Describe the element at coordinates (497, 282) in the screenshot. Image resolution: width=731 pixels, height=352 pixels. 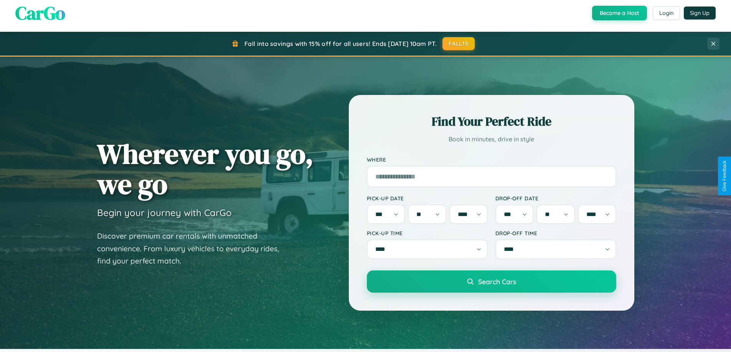
I see `span: Search Cars` at that location.